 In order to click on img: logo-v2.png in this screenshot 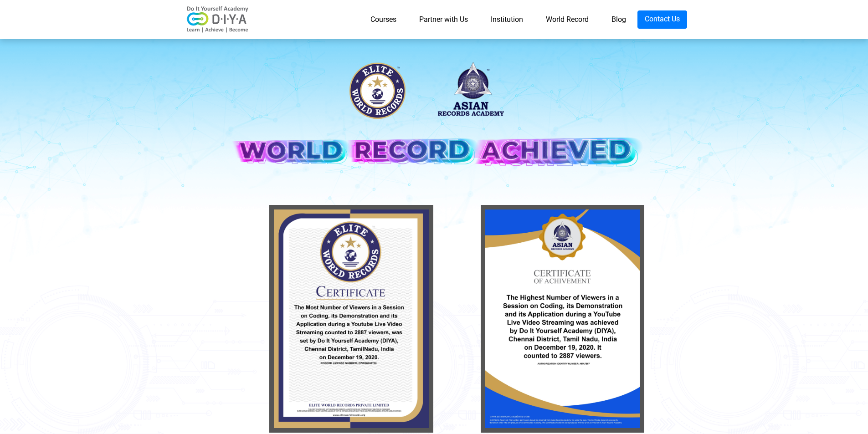, I will do `click(218, 19)`.